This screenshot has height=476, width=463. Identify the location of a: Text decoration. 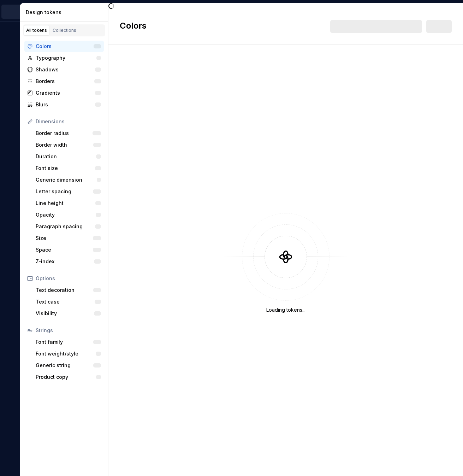
(68, 290).